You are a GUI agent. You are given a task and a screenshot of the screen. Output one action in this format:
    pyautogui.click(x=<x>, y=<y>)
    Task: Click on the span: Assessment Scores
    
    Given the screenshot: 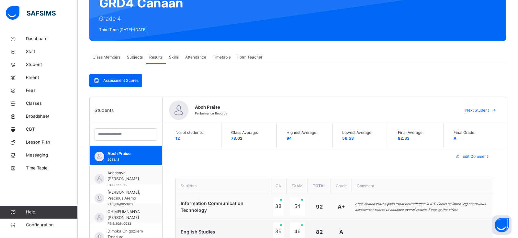 What is the action you would take?
    pyautogui.click(x=121, y=81)
    